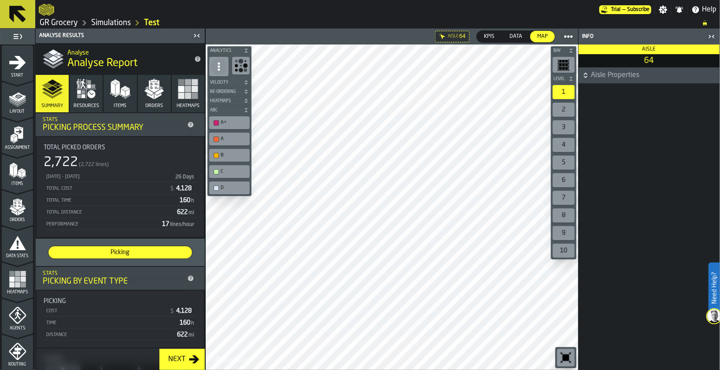 The width and height of the screenshot is (720, 370). What do you see at coordinates (17, 99) in the screenshot?
I see `li: menu Layout` at bounding box center [17, 99].